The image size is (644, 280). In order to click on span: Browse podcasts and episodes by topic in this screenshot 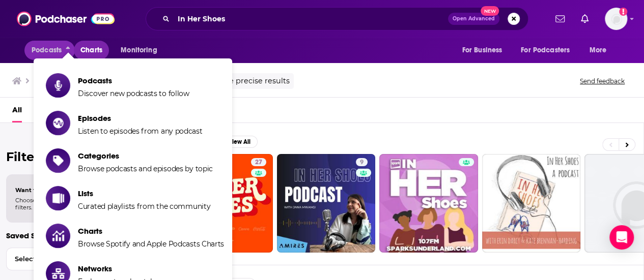, I will do `click(145, 169)`.